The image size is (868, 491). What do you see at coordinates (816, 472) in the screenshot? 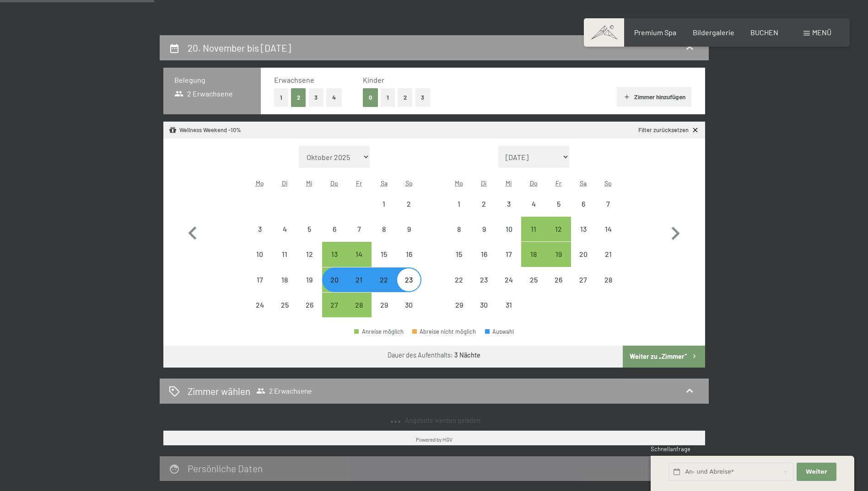
I see `span: Weiter` at bounding box center [816, 472].